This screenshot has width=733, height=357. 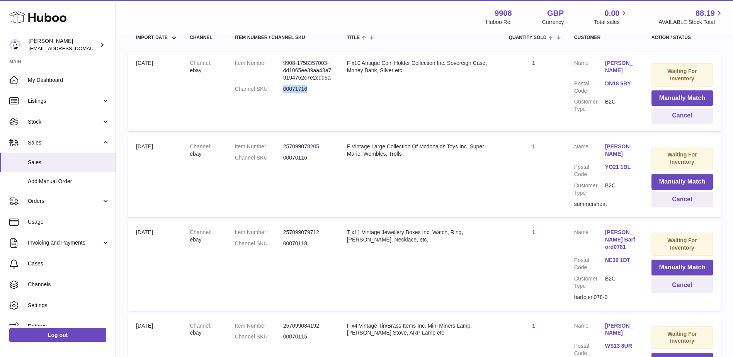 What do you see at coordinates (307, 336) in the screenshot?
I see `dd: 00070115` at bounding box center [307, 336].